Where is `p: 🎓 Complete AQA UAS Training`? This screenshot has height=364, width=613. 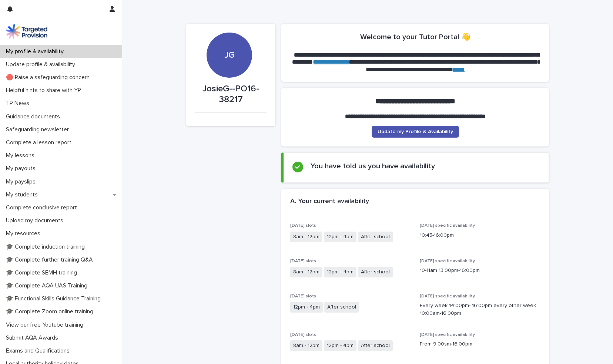 p: 🎓 Complete AQA UAS Training is located at coordinates (48, 285).